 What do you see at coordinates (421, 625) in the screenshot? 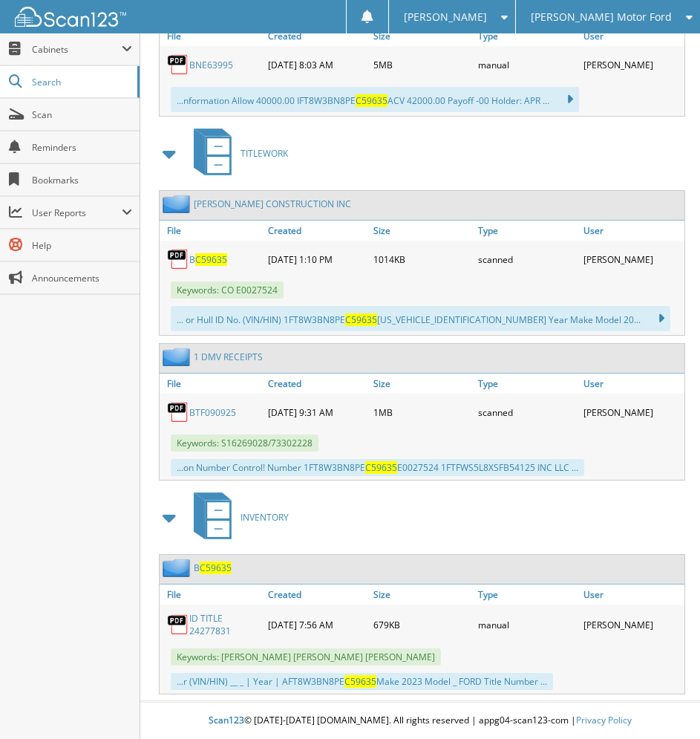
I see `div: 679KB` at bounding box center [421, 625].